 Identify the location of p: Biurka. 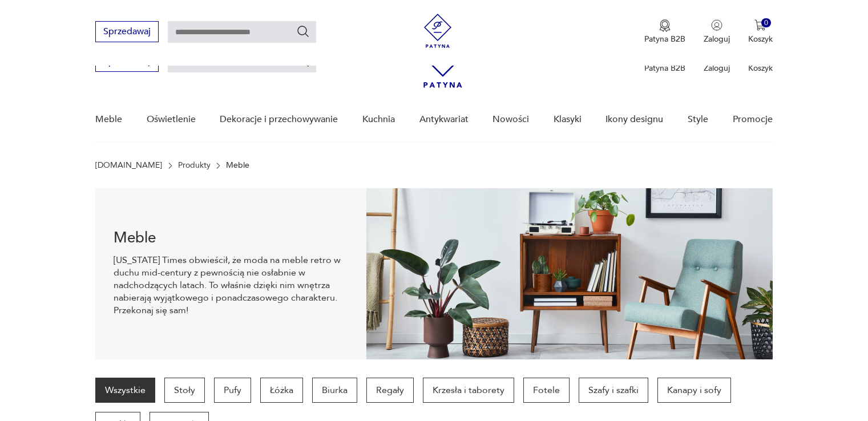
(334, 390).